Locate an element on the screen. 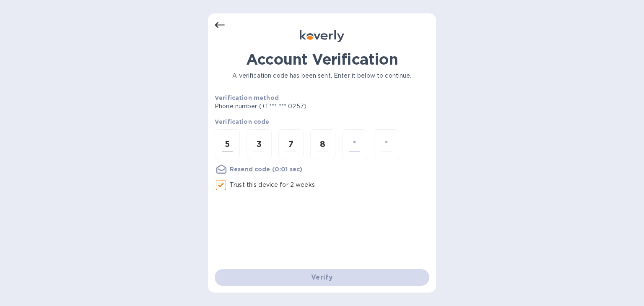  u: Resend code (0:01 sec) is located at coordinates (266, 169).